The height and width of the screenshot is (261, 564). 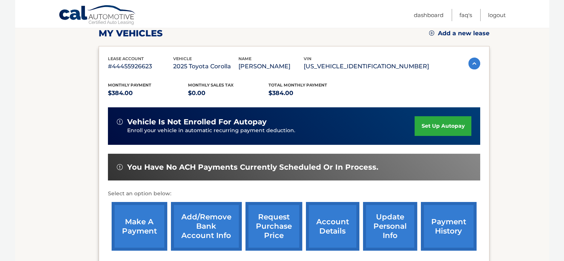 I want to click on a: update personal info, so click(x=390, y=226).